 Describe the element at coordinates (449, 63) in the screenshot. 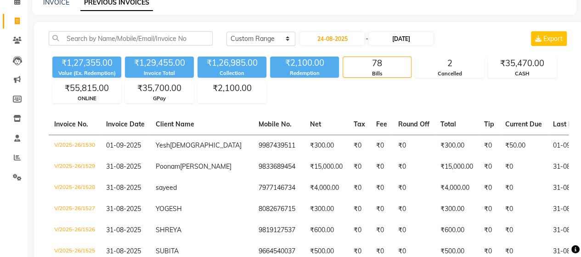

I see `div: 2` at that location.